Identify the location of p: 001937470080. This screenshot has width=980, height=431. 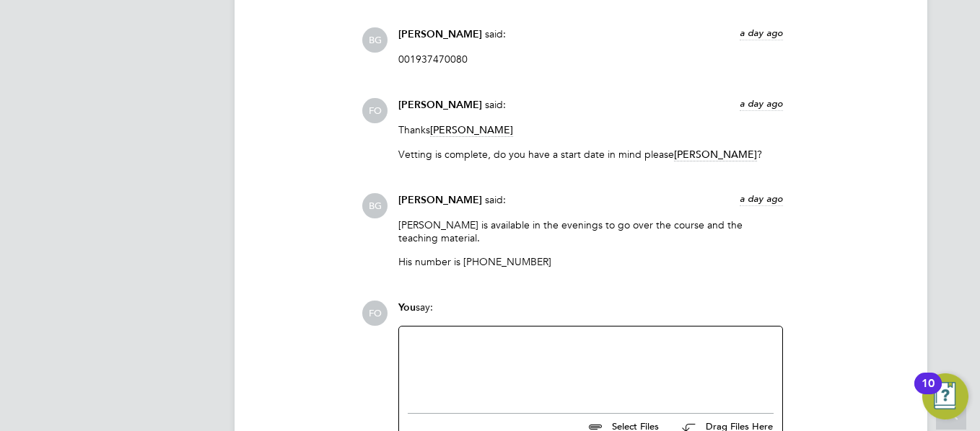
(590, 60).